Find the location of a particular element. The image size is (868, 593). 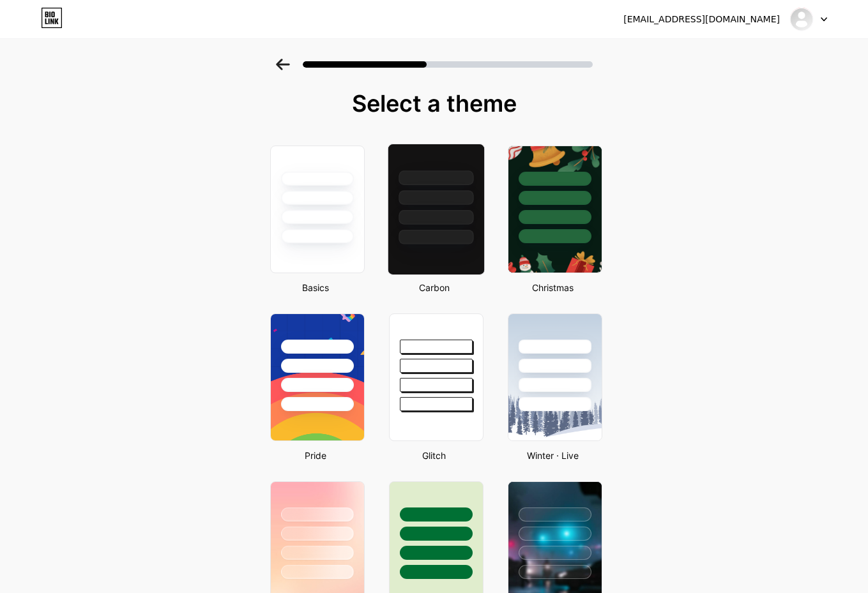

div: Christmas is located at coordinates (553, 287).